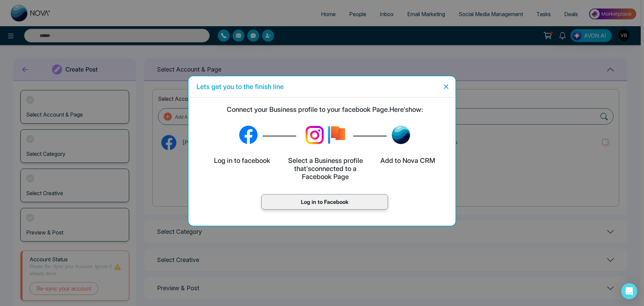  What do you see at coordinates (630, 291) in the screenshot?
I see `div: Open Intercom Messenger` at bounding box center [630, 291].